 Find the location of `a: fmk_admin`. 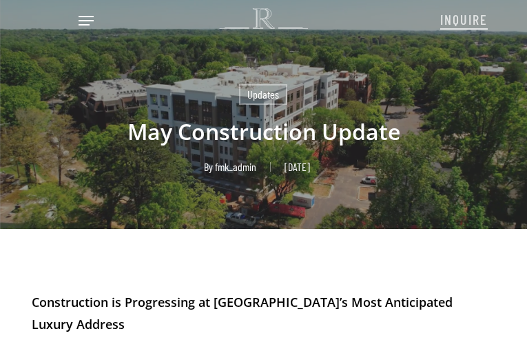

a: fmk_admin is located at coordinates (236, 166).